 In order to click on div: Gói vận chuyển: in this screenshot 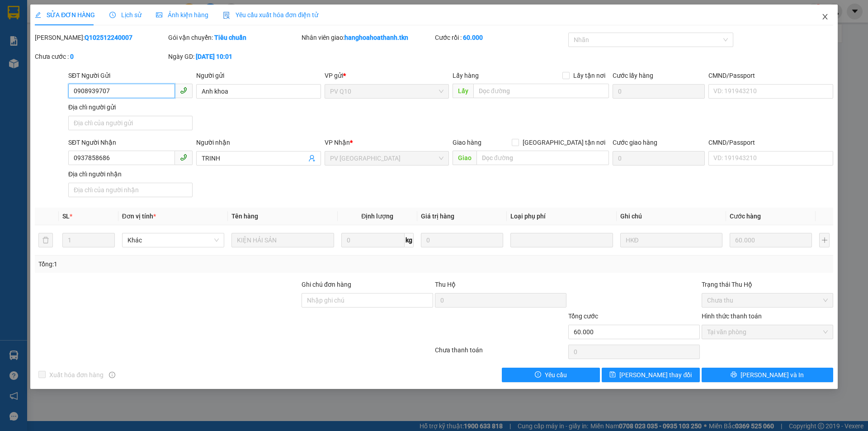, I will do `click(234, 38)`.